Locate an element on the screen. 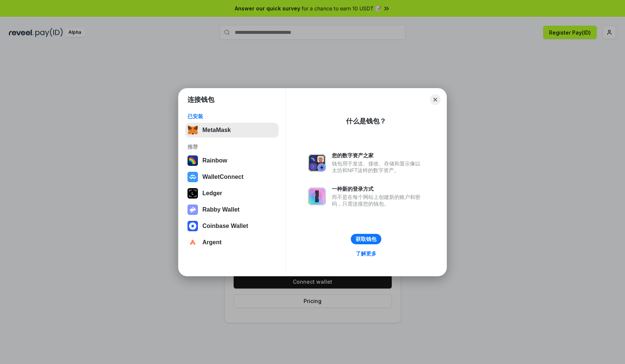 The height and width of the screenshot is (364, 625). button: MetaMask is located at coordinates (232, 130).